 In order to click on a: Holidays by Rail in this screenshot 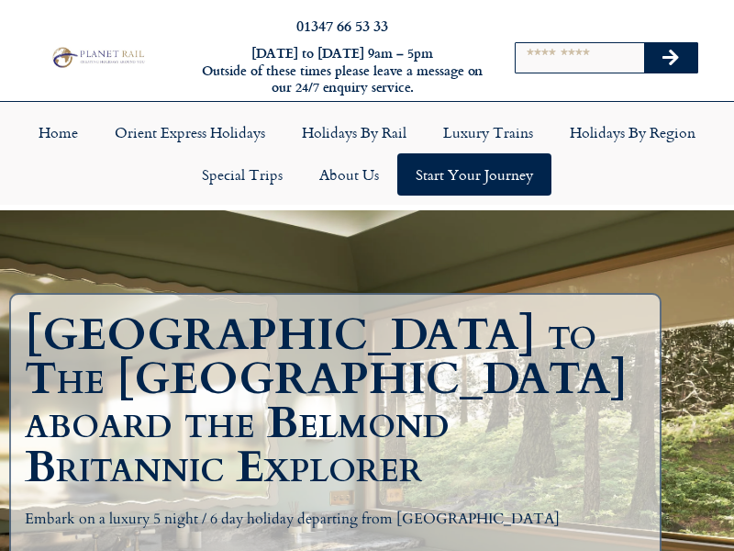, I will do `click(354, 132)`.